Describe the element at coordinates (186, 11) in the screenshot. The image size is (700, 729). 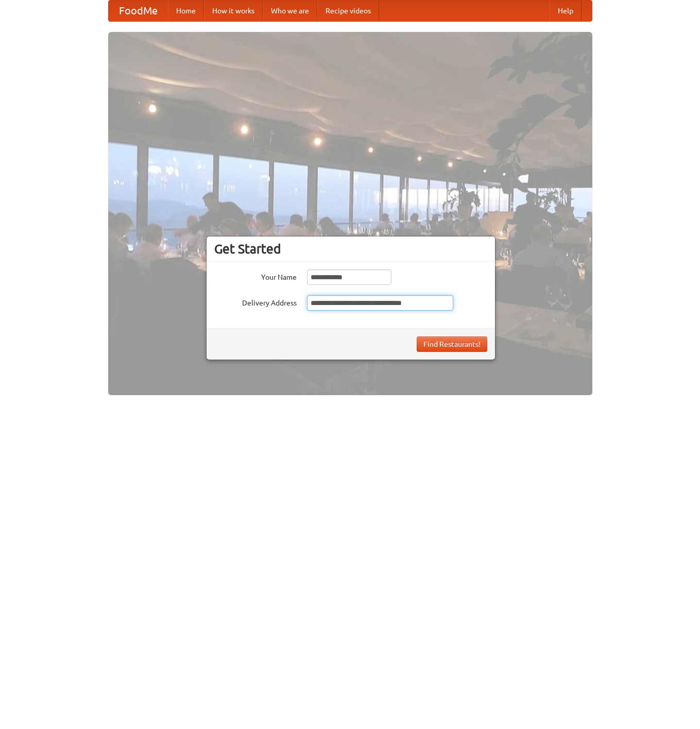
I see `a: Home` at that location.